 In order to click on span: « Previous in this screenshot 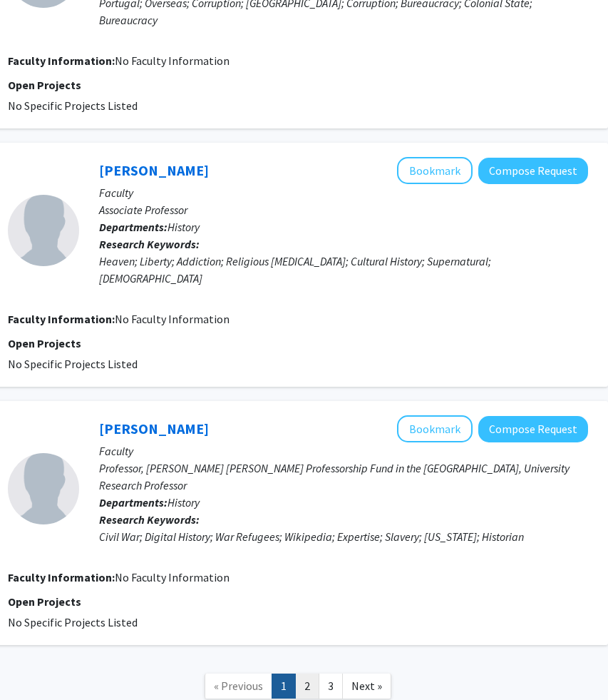, I will do `click(238, 686)`.